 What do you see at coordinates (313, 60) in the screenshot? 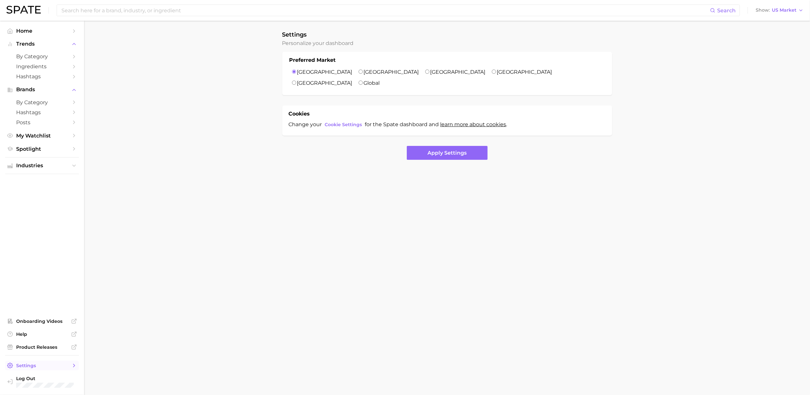
I see `h1: Preferred Market` at bounding box center [313, 60].